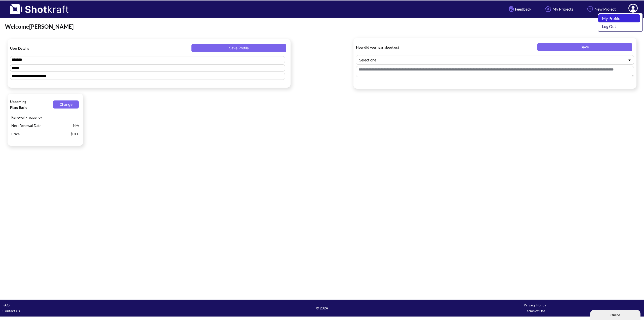 This screenshot has height=320, width=644. Describe the element at coordinates (239, 48) in the screenshot. I see `button: Save Profile` at that location.